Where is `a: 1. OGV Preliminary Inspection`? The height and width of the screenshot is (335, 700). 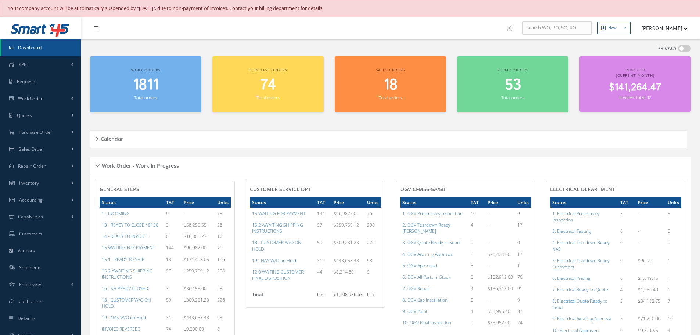
a: 1. OGV Preliminary Inspection is located at coordinates (433, 213).